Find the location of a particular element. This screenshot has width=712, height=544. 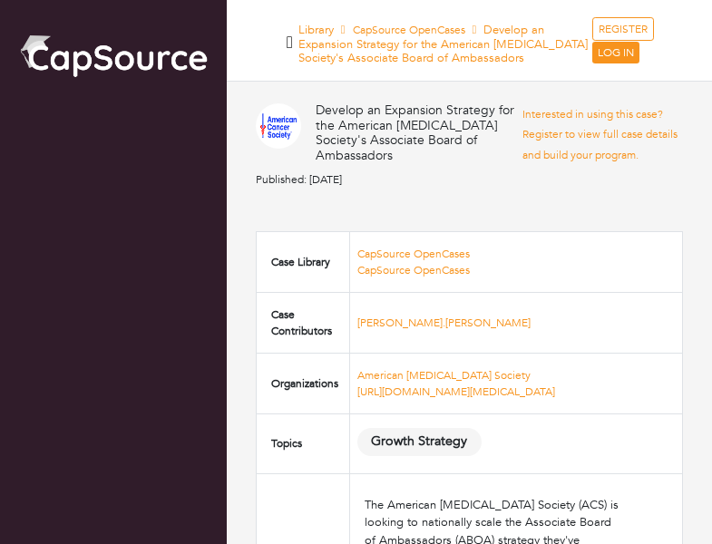

a: Interested in using this case? Register to view full case details and build your program. is located at coordinates (600, 134).